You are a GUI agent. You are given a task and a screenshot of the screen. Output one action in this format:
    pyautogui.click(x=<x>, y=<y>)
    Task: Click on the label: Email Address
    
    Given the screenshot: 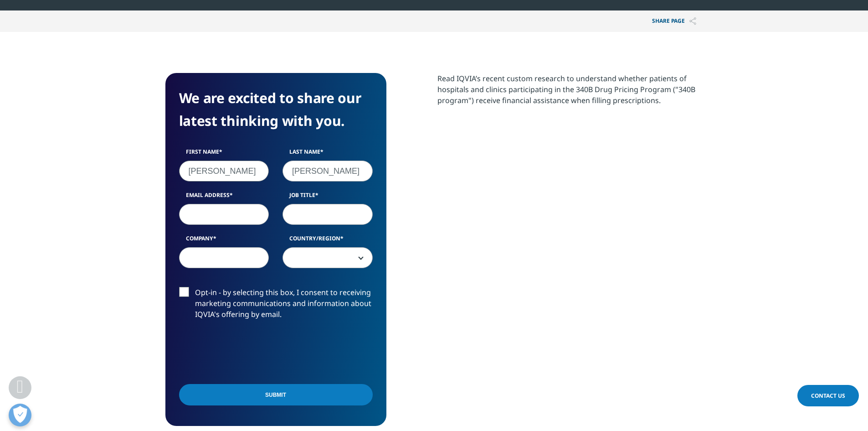 What is the action you would take?
    pyautogui.click(x=224, y=197)
    